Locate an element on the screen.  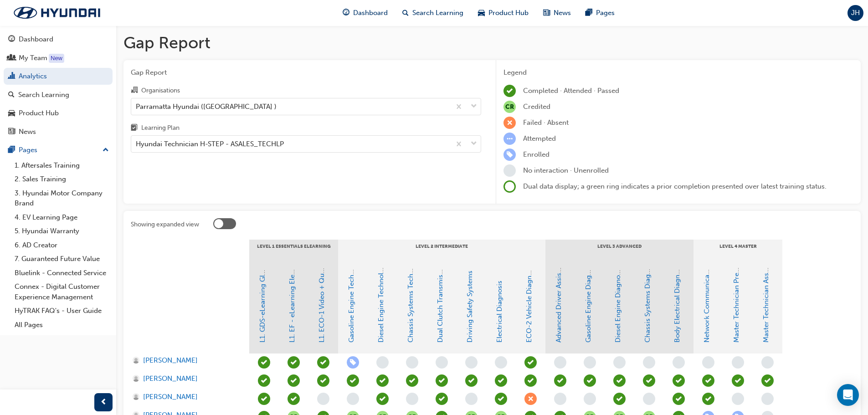
a: Dual Clutch Transmissions is located at coordinates (440, 301).